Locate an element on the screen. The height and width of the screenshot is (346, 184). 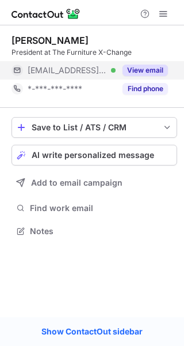
button: Notes is located at coordinates (95, 231).